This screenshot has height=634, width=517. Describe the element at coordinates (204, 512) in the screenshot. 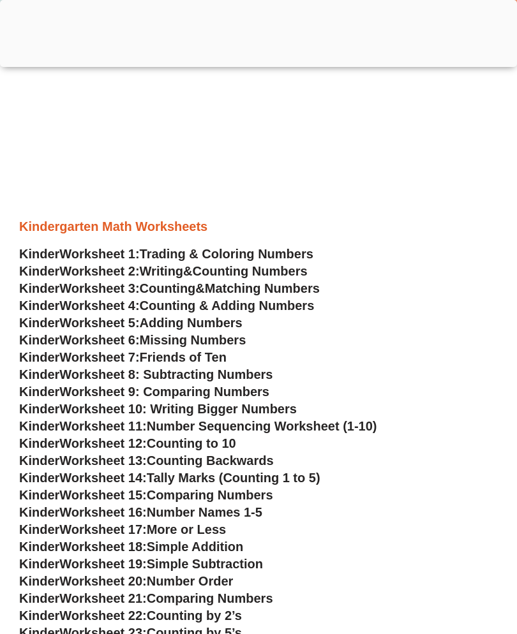

I see `span: Number Names 1-5` at that location.